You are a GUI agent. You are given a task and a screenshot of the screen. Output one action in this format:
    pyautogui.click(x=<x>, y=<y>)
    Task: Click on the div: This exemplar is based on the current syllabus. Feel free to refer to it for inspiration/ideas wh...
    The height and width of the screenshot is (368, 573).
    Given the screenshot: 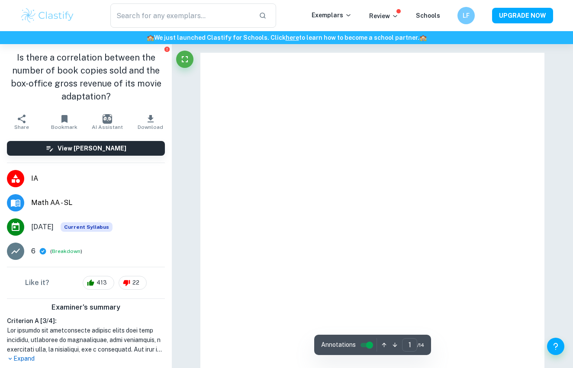 What is the action you would take?
    pyautogui.click(x=86, y=227)
    